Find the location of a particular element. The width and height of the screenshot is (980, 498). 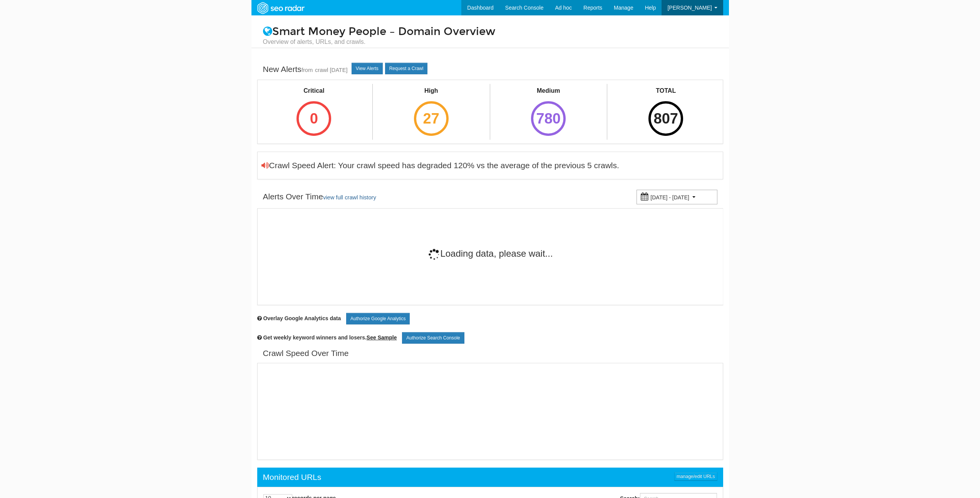

img: SEORadar is located at coordinates (280, 8).